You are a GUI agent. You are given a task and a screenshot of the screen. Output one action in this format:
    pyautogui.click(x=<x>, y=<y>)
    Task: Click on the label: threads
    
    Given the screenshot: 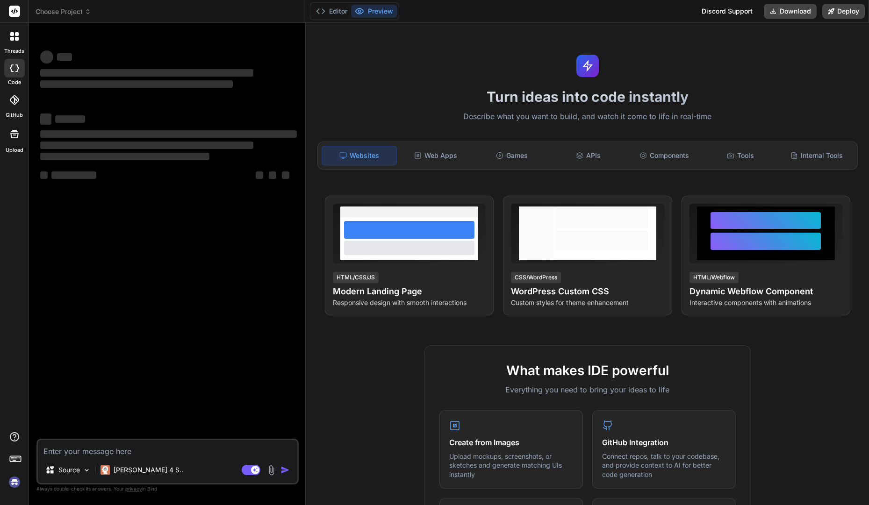 What is the action you would take?
    pyautogui.click(x=14, y=51)
    